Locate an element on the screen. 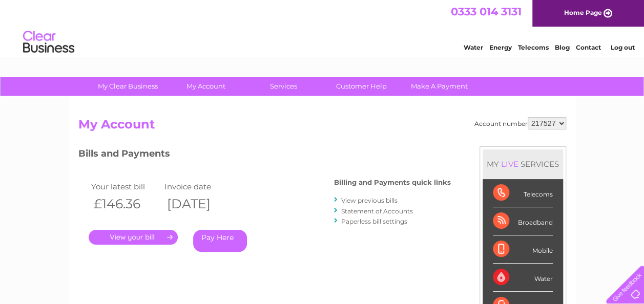  a: View previous bills is located at coordinates (369, 200).